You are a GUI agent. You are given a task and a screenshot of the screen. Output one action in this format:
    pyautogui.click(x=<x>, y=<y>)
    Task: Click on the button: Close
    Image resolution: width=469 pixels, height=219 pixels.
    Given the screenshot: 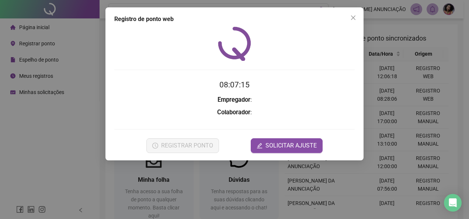 What is the action you would take?
    pyautogui.click(x=354, y=18)
    